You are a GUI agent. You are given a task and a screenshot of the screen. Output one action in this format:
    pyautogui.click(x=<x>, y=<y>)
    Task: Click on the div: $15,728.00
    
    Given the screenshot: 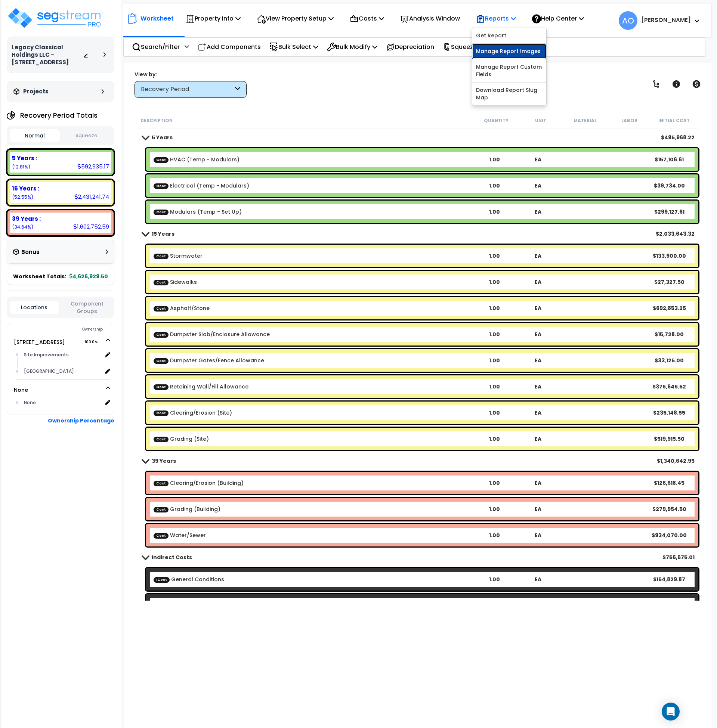 What is the action you would take?
    pyautogui.click(x=669, y=334)
    